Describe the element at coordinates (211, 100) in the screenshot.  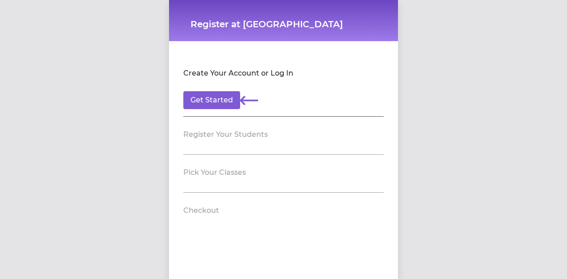
I see `button: Get Started` at that location.